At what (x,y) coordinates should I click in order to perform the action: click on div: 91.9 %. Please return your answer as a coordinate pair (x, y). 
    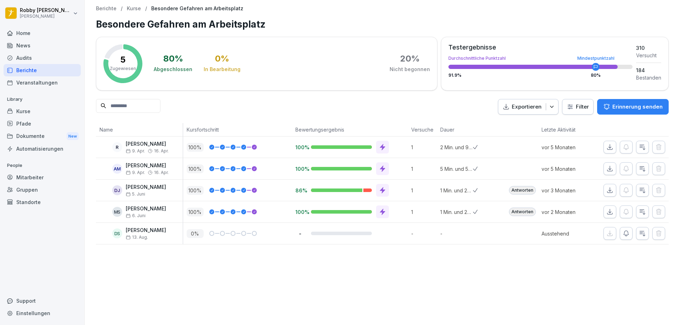
    Looking at the image, I should click on (540, 75).